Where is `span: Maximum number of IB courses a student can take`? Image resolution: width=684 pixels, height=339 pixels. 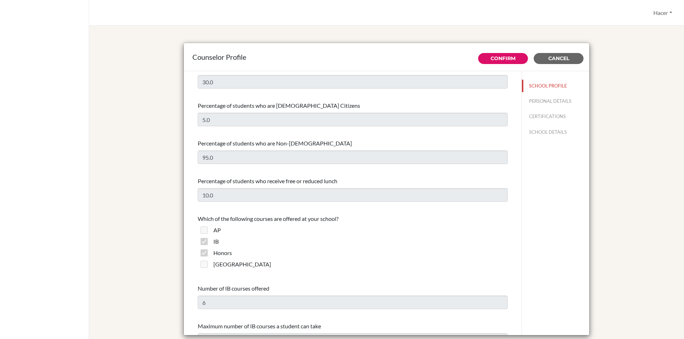
span: Maximum number of IB courses a student can take is located at coordinates (259, 326).